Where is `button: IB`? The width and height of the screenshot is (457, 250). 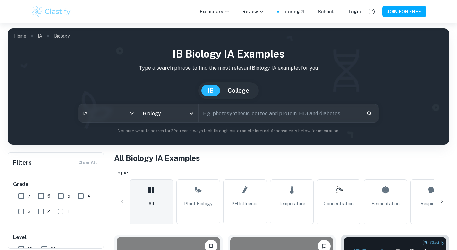 button: IB is located at coordinates (211, 91).